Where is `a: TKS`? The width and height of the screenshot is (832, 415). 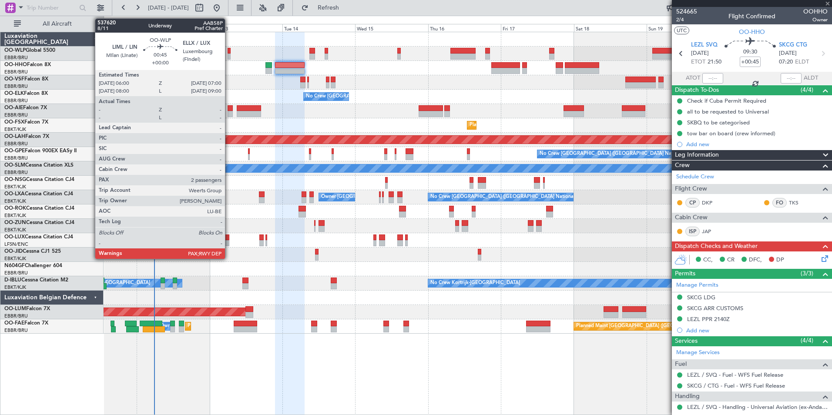 a: TKS is located at coordinates (799, 203).